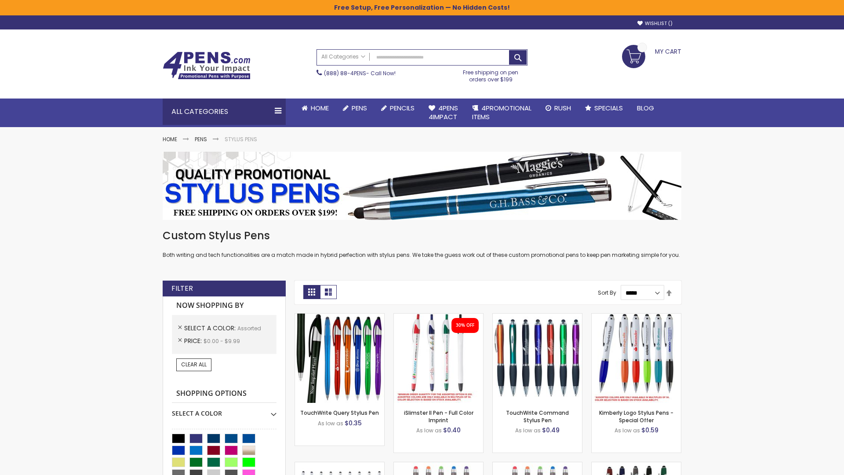 The image size is (844, 475). What do you see at coordinates (537, 465) in the screenshot?
I see `a: Islander Softy Gel with Stylus - ColorJet Imprint-Assorted` at bounding box center [537, 465].